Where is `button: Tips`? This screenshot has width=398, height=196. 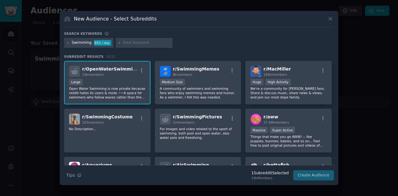 button: Tips is located at coordinates (74, 175).